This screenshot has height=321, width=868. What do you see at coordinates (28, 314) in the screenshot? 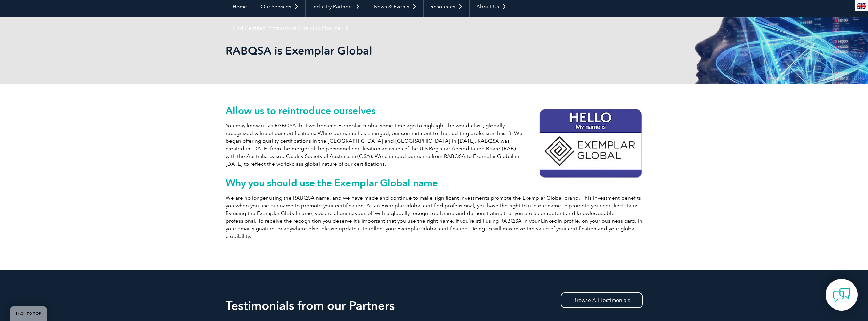
I see `a: BACK TO TOP` at bounding box center [28, 314].